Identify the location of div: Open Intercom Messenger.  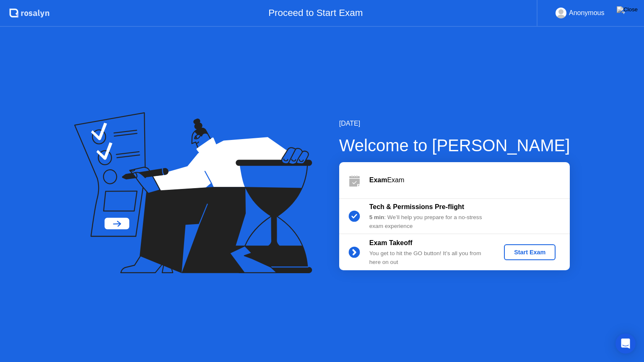
(626, 344).